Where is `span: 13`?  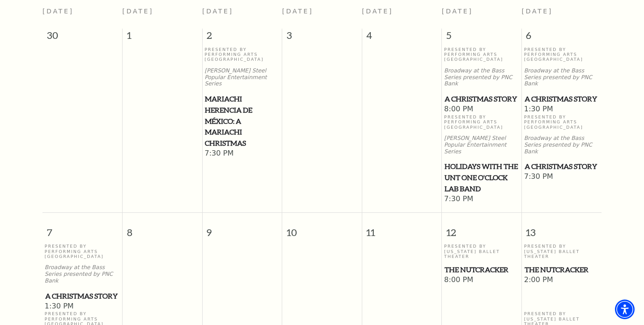
span: 13 is located at coordinates (562, 228).